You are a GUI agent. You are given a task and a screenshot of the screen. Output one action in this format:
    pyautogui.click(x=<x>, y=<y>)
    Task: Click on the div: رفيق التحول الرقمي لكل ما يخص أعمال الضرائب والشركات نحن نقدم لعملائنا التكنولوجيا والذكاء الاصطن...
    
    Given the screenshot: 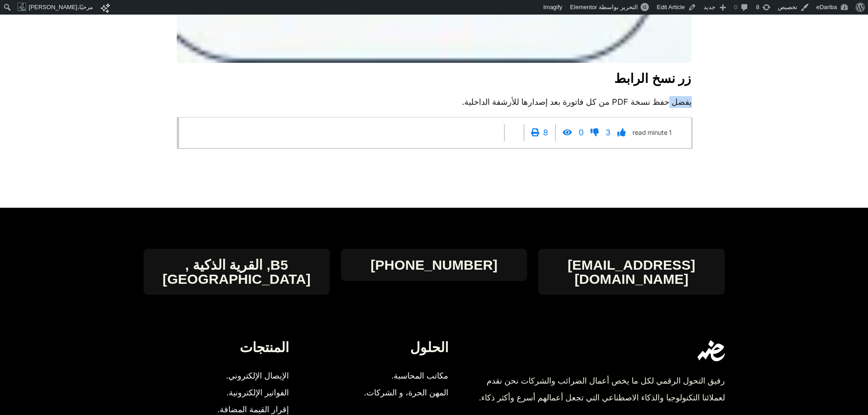 What is the action you would take?
    pyautogui.click(x=594, y=390)
    